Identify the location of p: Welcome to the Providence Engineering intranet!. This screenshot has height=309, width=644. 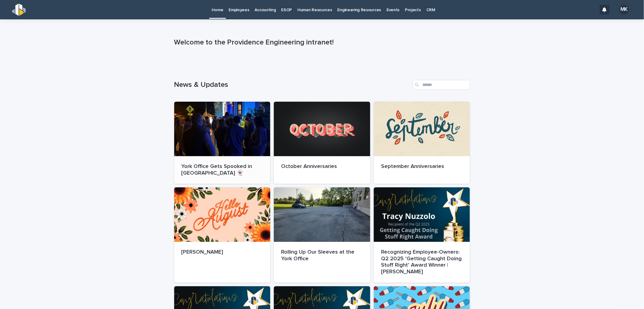
(321, 42).